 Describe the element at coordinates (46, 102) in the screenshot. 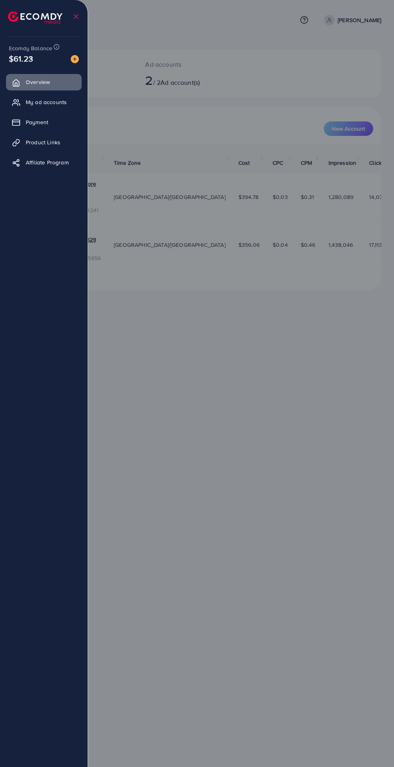

I see `span: My ad accounts` at that location.